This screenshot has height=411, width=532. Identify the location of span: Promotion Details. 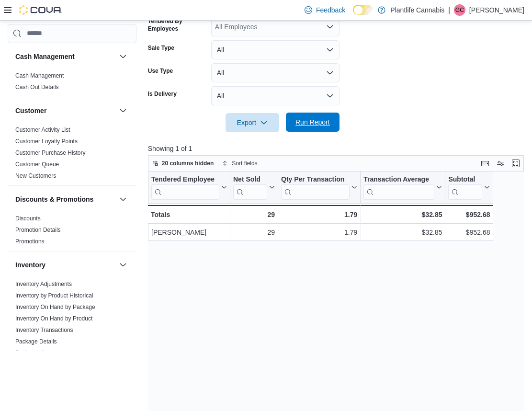
(38, 230).